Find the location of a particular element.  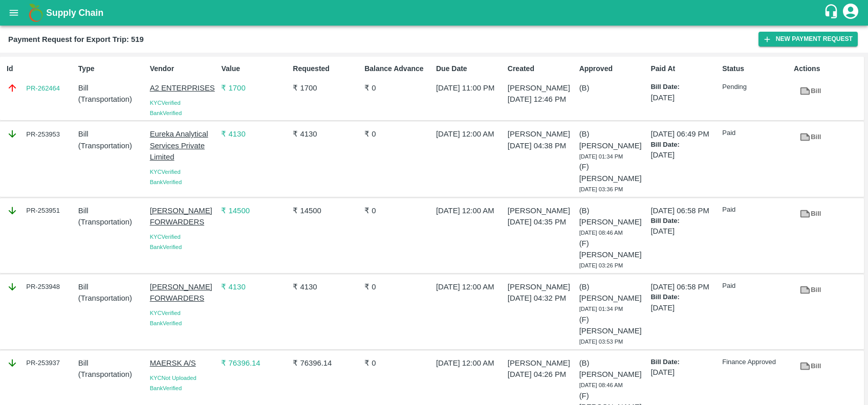

a: Supply Chain is located at coordinates (434, 13).